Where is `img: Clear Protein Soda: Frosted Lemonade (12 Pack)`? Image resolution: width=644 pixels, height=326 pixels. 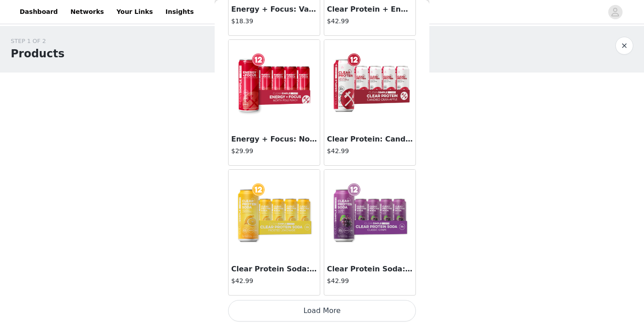 img: Clear Protein Soda: Frosted Lemonade (12 Pack) is located at coordinates (274, 215).